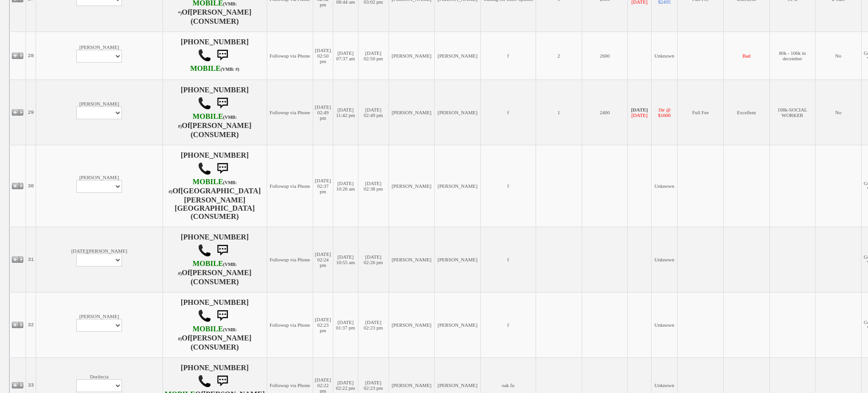 The height and width of the screenshot is (393, 868). I want to click on td: 2, so click(558, 55).